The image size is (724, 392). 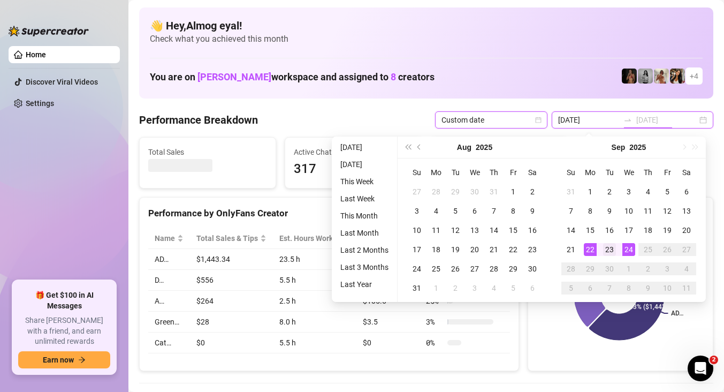 What do you see at coordinates (533, 249) in the screenshot?
I see `td: 2025-08-23` at bounding box center [533, 249].